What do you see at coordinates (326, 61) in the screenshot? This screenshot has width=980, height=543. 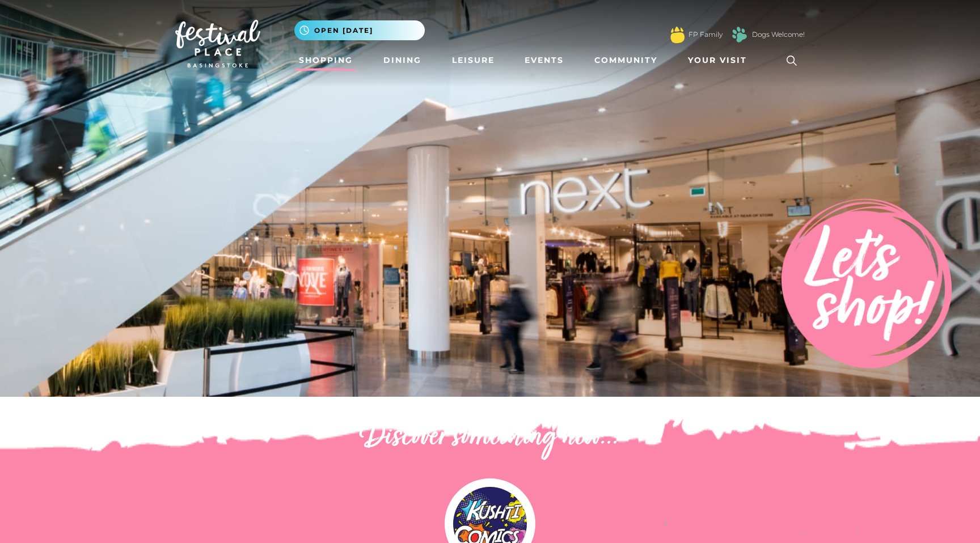 I see `a: Shopping` at bounding box center [326, 61].